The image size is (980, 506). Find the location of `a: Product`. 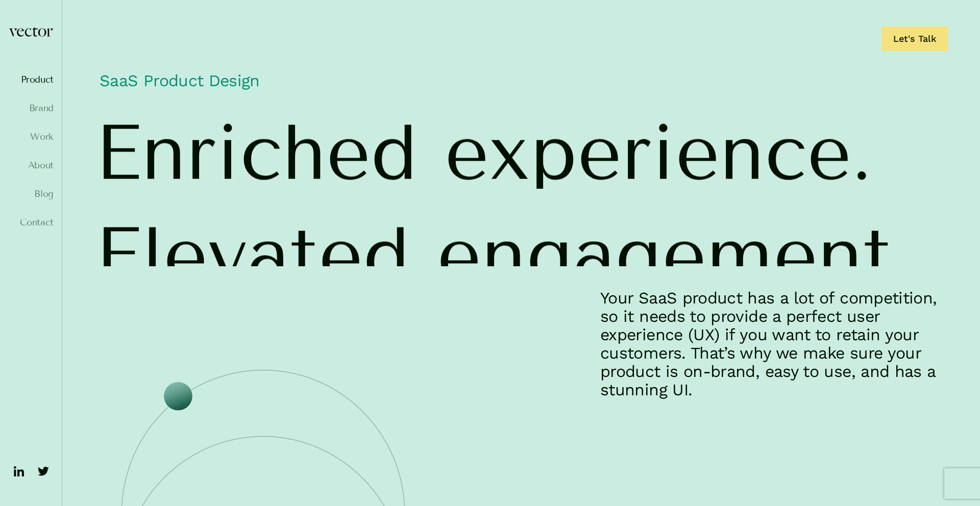

a: Product is located at coordinates (31, 80).